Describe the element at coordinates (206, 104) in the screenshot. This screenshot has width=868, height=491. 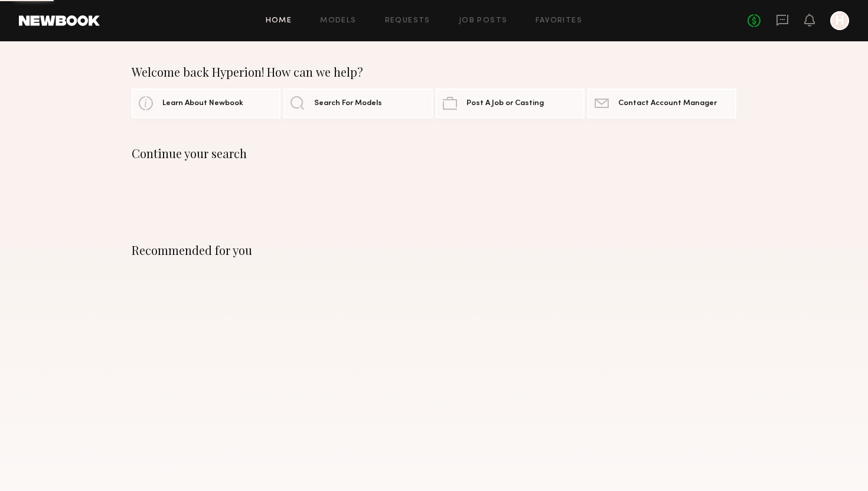
I see `a: Learn About Newbook` at that location.